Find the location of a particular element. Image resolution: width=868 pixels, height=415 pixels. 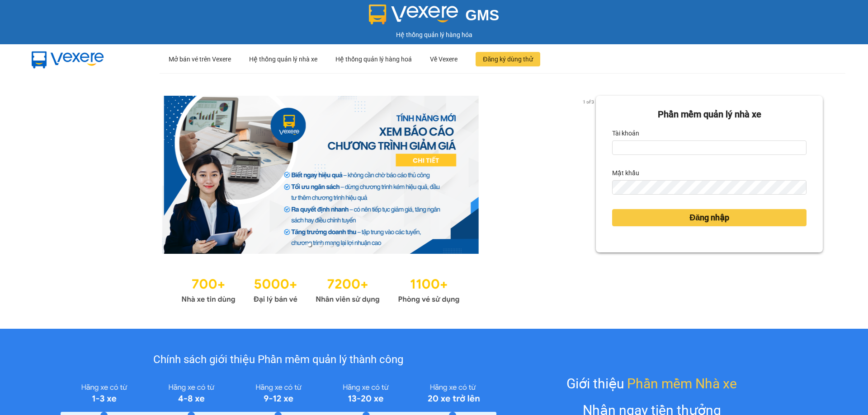

span: GMS is located at coordinates (482, 15).